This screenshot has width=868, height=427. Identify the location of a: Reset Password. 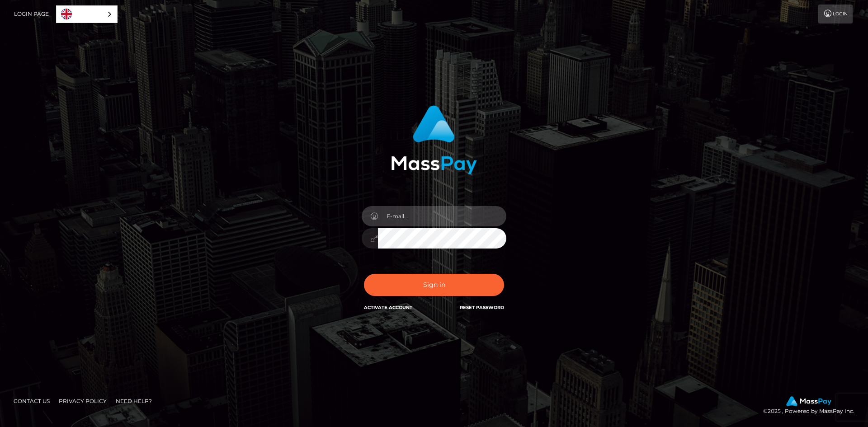
(482, 307).